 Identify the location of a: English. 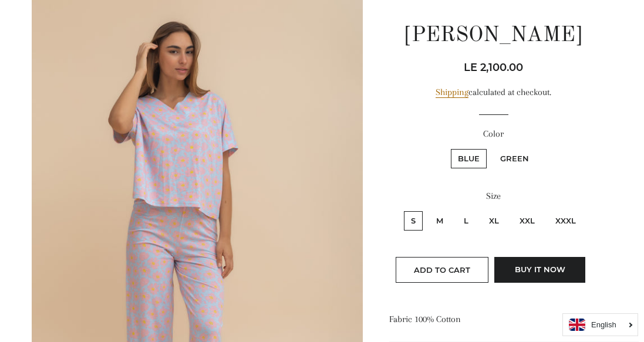
(600, 324).